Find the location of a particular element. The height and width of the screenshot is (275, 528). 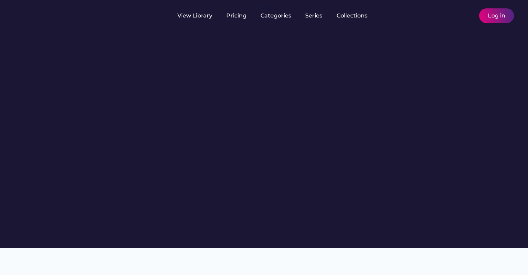

div: Categories is located at coordinates (276, 16).